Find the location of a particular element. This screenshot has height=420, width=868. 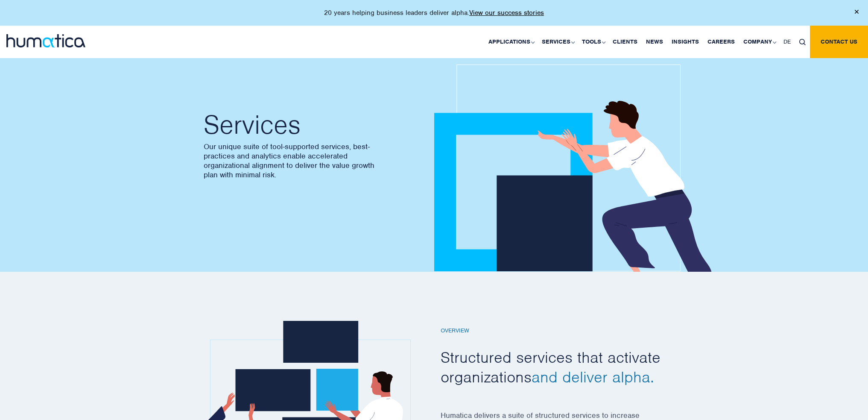

a: Clients is located at coordinates (625, 42).